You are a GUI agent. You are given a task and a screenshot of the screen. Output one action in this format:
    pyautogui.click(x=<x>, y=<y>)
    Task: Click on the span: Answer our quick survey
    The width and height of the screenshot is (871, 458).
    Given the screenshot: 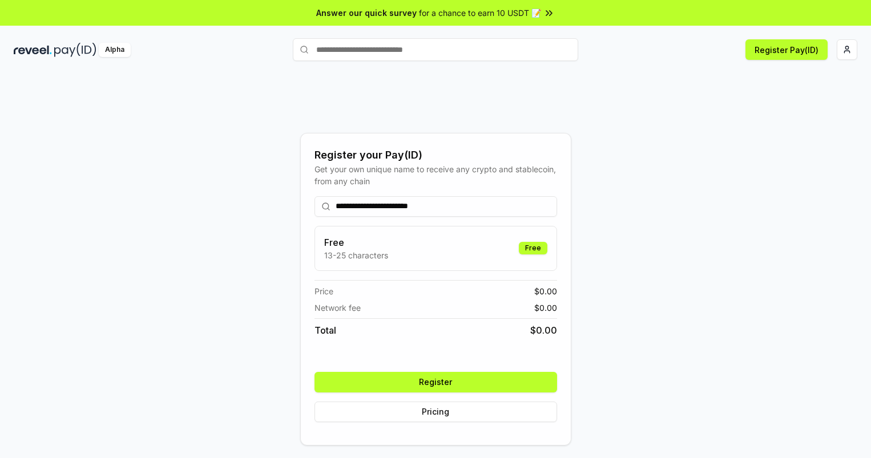 What is the action you would take?
    pyautogui.click(x=366, y=13)
    